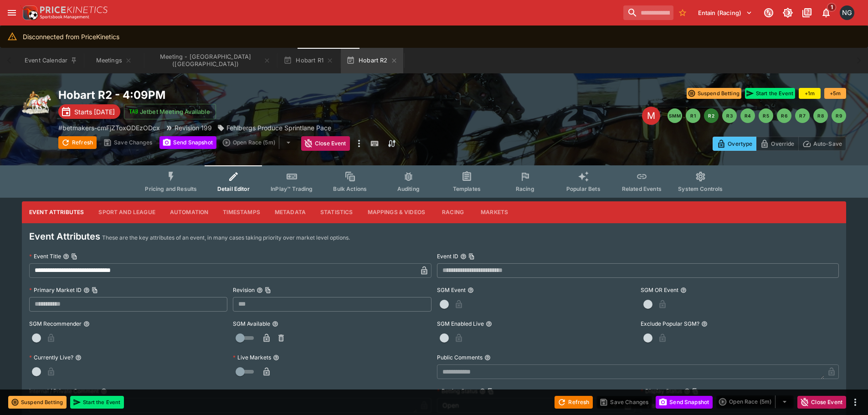 This screenshot has width=868, height=415. Describe the element at coordinates (408, 189) in the screenshot. I see `span: Auditing` at that location.